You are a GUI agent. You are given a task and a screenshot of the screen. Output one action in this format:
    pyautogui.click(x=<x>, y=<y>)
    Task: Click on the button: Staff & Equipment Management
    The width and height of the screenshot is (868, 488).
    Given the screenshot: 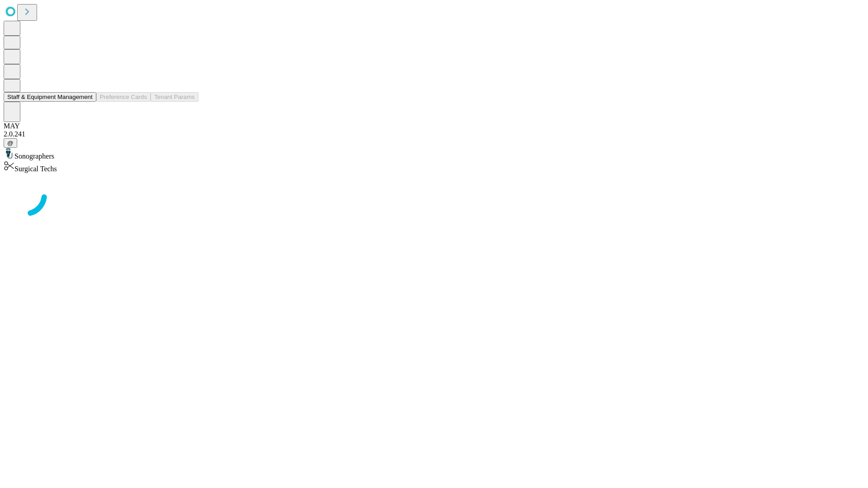 What is the action you would take?
    pyautogui.click(x=50, y=97)
    